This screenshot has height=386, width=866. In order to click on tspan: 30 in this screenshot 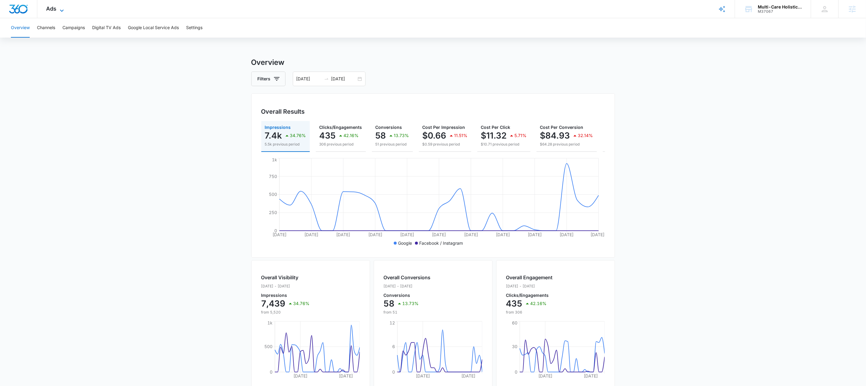, I will do `click(515, 346)`.